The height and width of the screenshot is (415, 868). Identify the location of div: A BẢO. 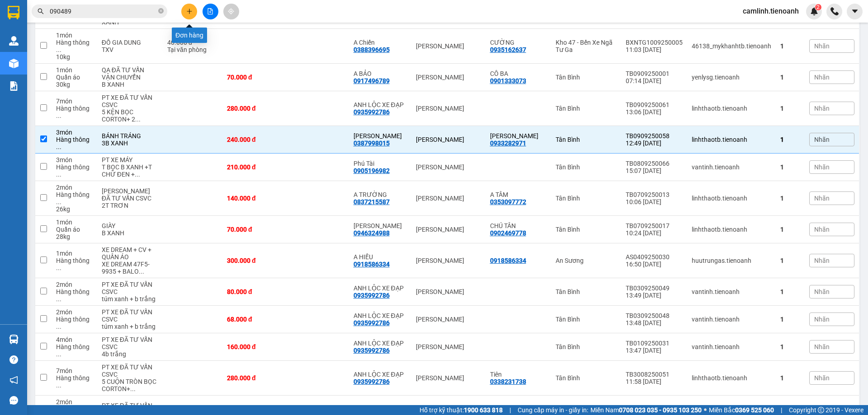
(380, 74).